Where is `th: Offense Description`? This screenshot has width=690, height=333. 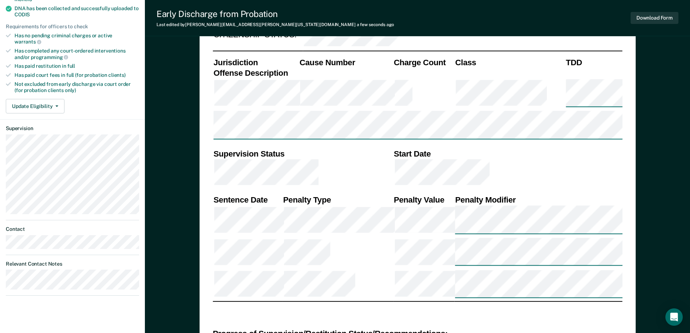
th: Offense Description is located at coordinates (256, 73).